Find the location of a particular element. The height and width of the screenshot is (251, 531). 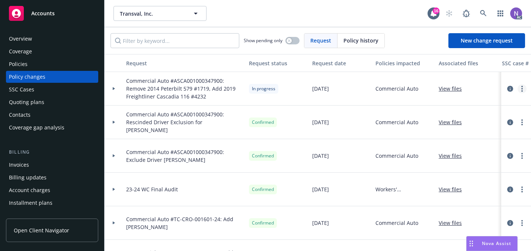

a: Invoices is located at coordinates (52, 165).